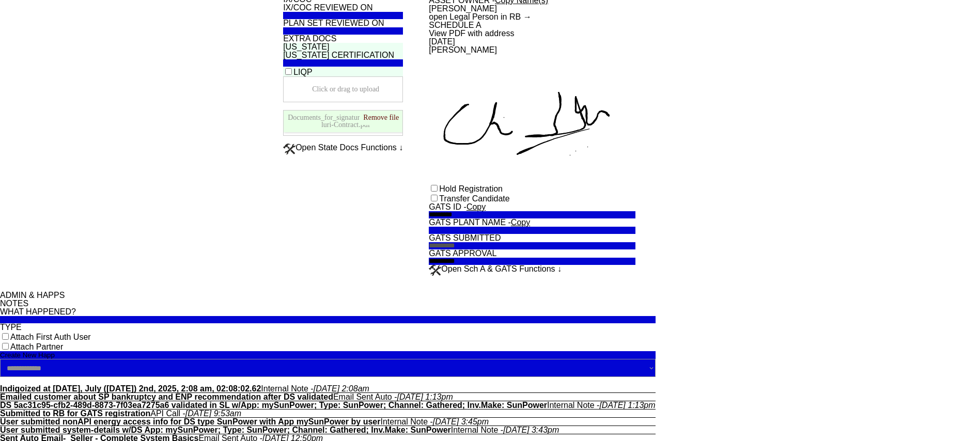 This screenshot has width=980, height=441. What do you see at coordinates (470, 189) in the screenshot?
I see `label: Hold Registration` at bounding box center [470, 189].